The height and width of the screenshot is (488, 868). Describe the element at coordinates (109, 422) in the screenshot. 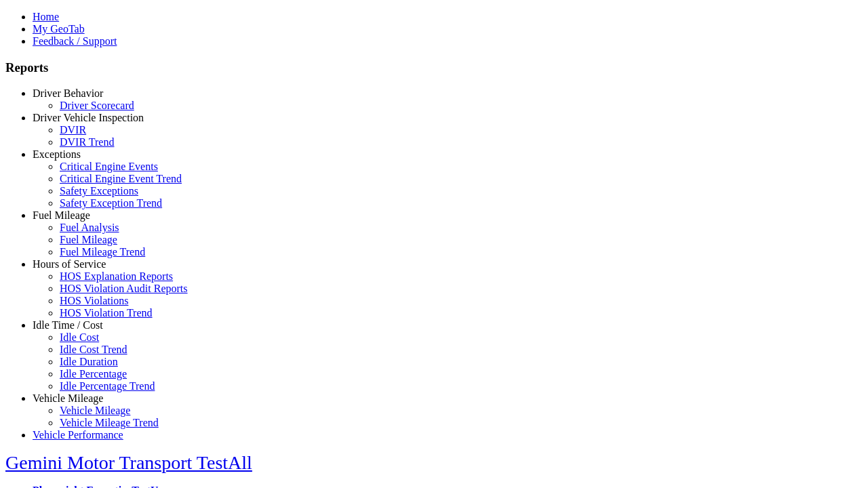

I see `a: Vehicle Mileage Trend` at that location.